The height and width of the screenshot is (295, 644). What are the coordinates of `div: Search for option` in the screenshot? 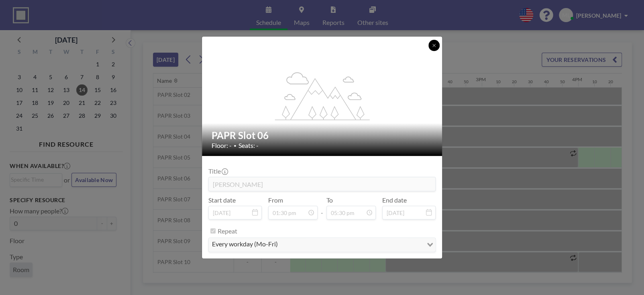 It's located at (322, 245).